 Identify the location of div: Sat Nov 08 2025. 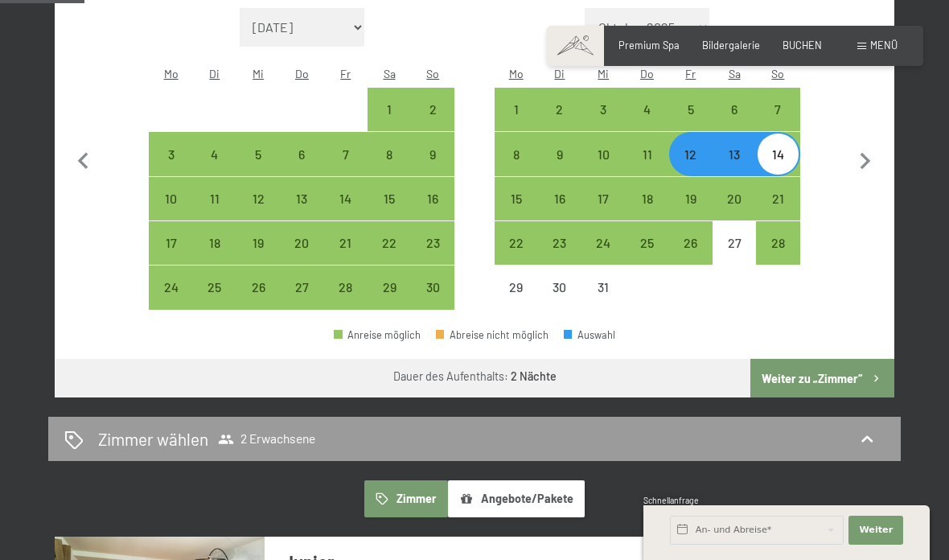
(389, 153).